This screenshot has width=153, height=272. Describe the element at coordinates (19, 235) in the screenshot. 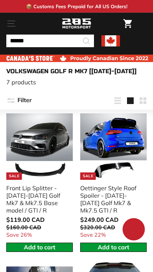

I see `span: Save 26%` at that location.